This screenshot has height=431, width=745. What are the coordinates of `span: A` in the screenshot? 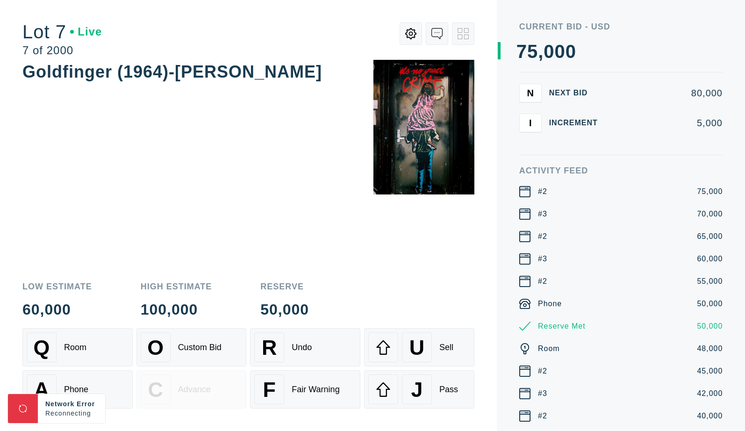 It's located at (42, 389).